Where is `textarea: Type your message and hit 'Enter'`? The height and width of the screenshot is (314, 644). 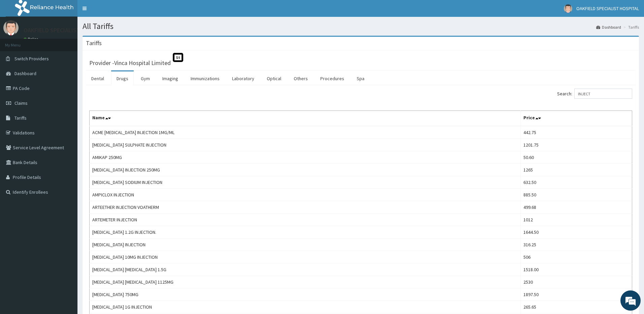
textarea: Type your message and hit 'Enter' is located at coordinates (65, 196).